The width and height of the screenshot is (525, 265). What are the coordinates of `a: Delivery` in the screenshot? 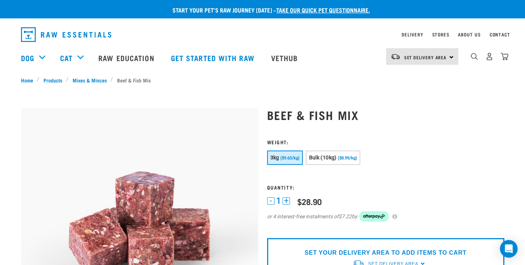 It's located at (413, 34).